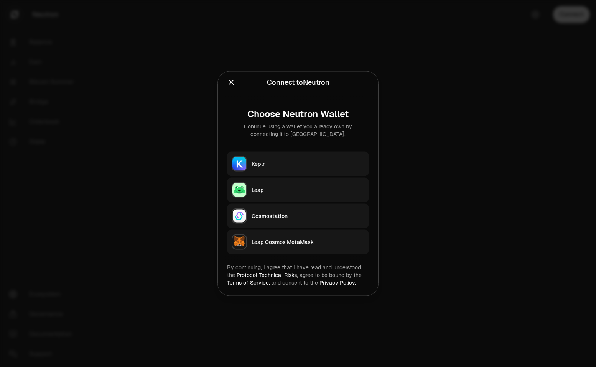  What do you see at coordinates (308, 216) in the screenshot?
I see `div: Cosmostation` at bounding box center [308, 216].